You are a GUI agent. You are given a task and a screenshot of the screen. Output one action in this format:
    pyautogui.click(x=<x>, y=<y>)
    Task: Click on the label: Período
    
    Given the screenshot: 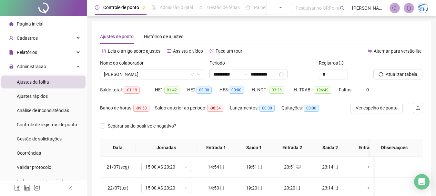 What is the action you would take?
    pyautogui.click(x=219, y=63)
    